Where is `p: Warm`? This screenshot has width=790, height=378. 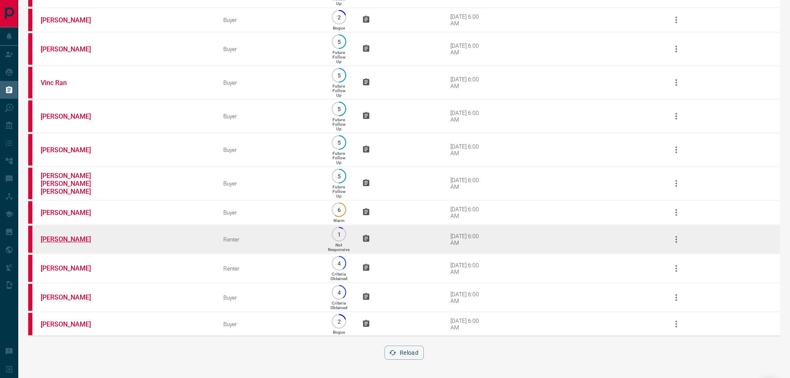 p: Warm is located at coordinates (339, 220).